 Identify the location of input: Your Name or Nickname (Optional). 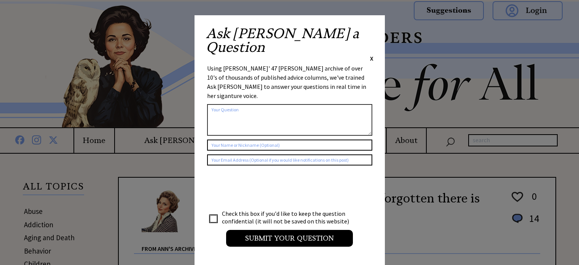
(290, 145).